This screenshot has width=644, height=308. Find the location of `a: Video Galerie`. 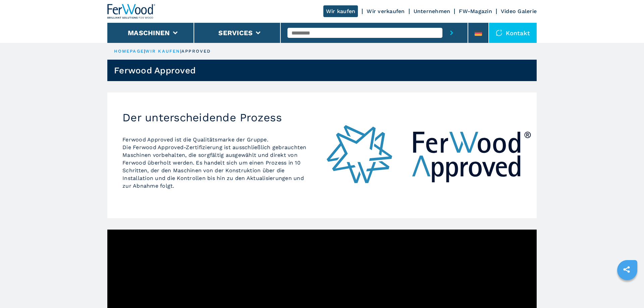

a: Video Galerie is located at coordinates (519, 11).